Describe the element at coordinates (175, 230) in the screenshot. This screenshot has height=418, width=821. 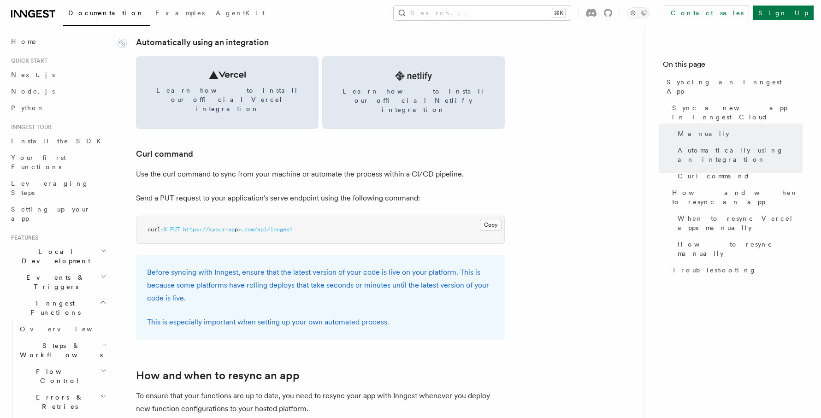
I see `span: PUT` at that location.